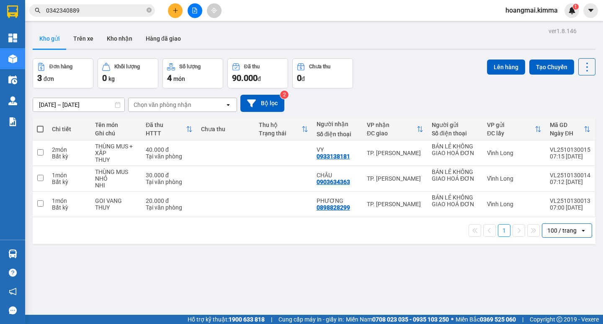 The height and width of the screenshot is (324, 603). I want to click on button: Bộ lọc, so click(262, 103).